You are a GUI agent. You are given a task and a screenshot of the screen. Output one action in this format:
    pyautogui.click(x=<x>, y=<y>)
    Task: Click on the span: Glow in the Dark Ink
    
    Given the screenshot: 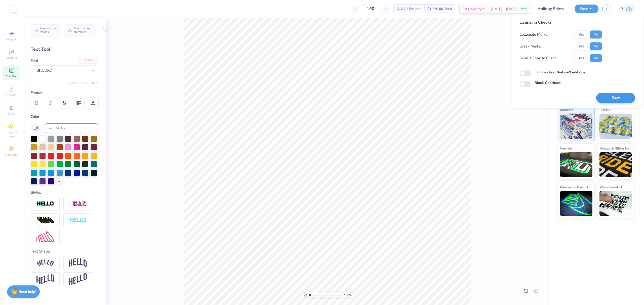 What is the action you would take?
    pyautogui.click(x=574, y=187)
    